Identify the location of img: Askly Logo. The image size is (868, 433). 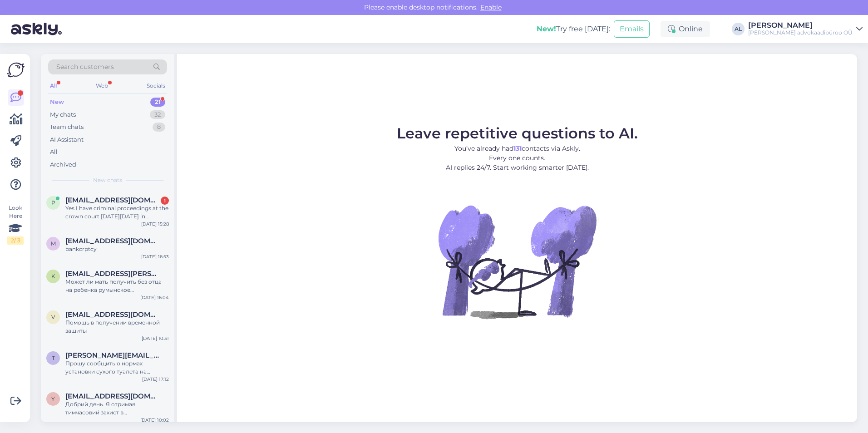
(16, 70).